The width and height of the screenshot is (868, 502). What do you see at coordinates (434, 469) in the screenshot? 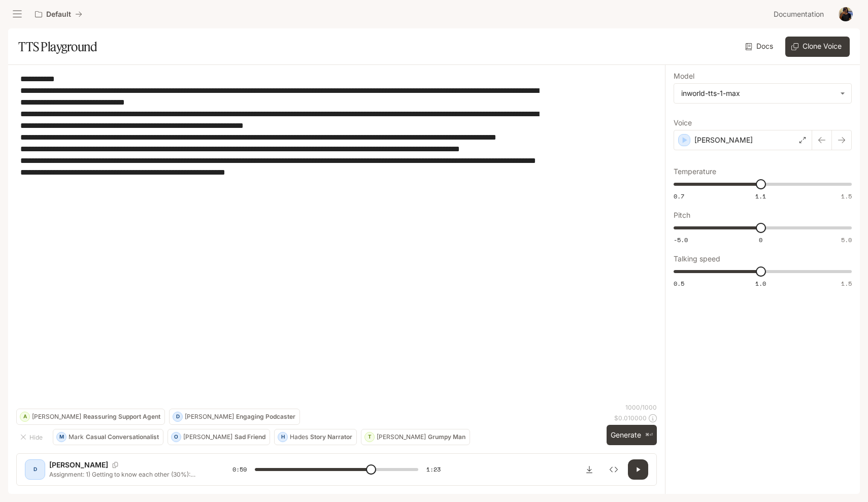
I see `span: 1:23` at bounding box center [434, 469].